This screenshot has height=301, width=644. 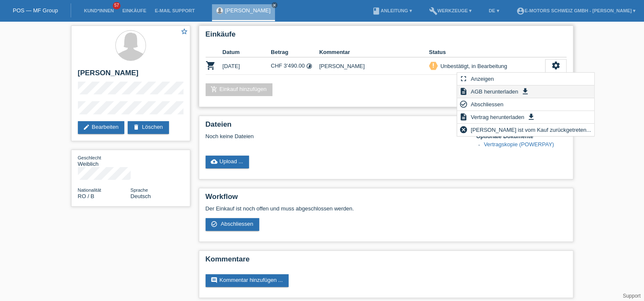 I want to click on th: Betrag, so click(x=295, y=52).